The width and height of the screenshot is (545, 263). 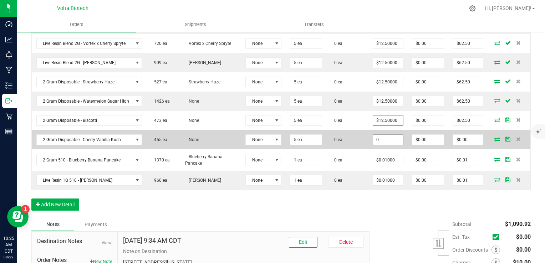 What do you see at coordinates (85, 44) in the screenshot?
I see `span: Live Resin Blend 2G - Vortex x Cherry Spryte` at bounding box center [85, 44].